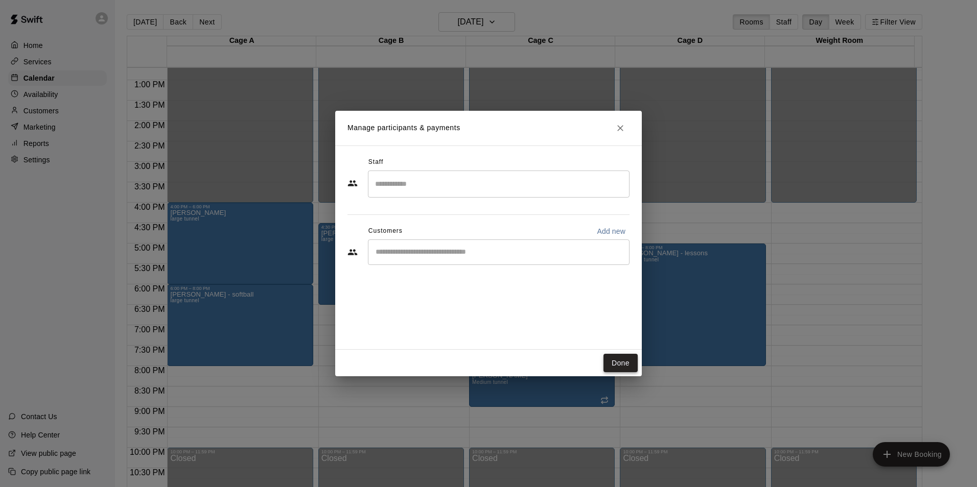 This screenshot has width=977, height=487. Describe the element at coordinates (404, 128) in the screenshot. I see `p: Manage participants & payments` at that location.